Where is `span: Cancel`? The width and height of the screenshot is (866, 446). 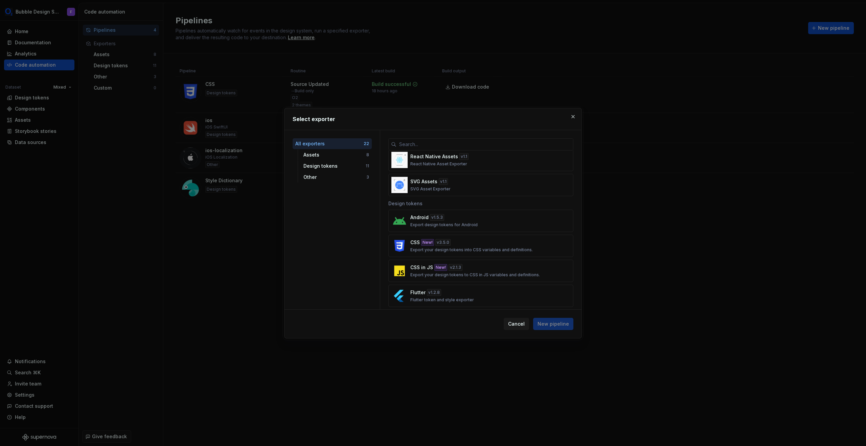
span: Cancel is located at coordinates (516, 324).